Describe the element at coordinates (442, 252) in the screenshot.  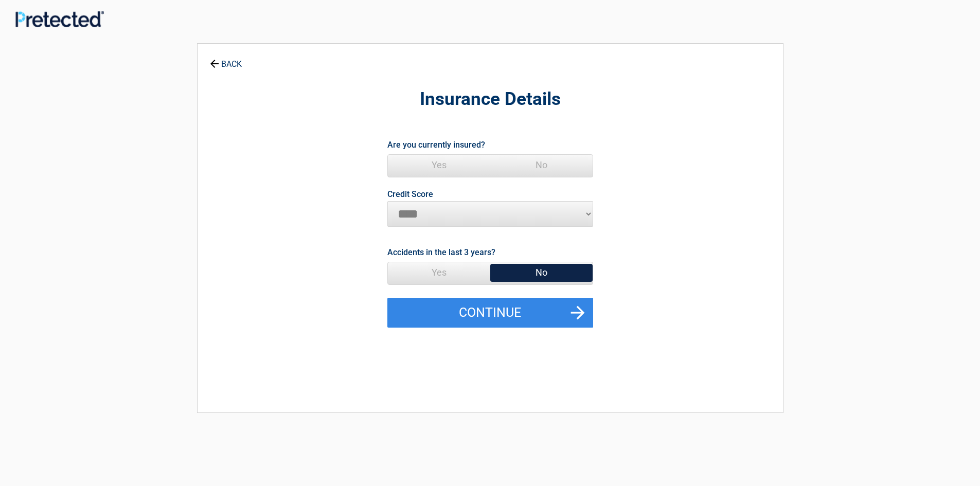
I see `label: Accidents in the last 3 years?` at that location.